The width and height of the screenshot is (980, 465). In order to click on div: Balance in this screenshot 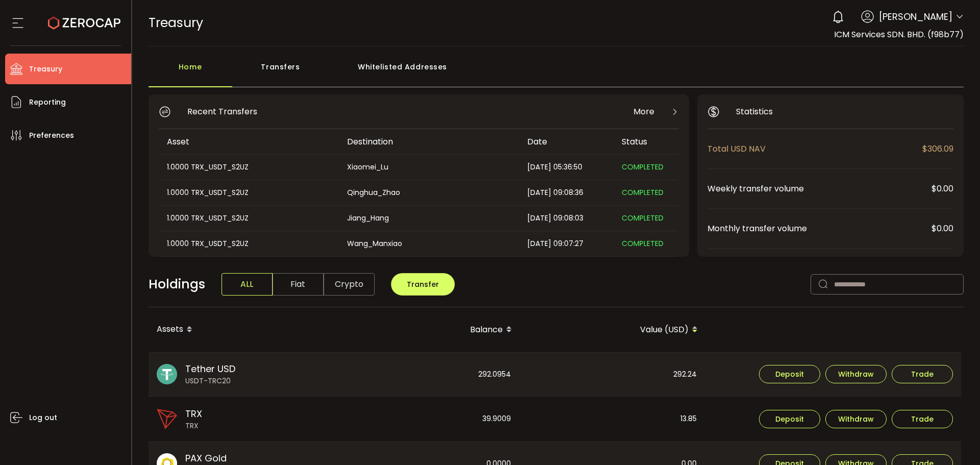, I will do `click(427, 330)`.